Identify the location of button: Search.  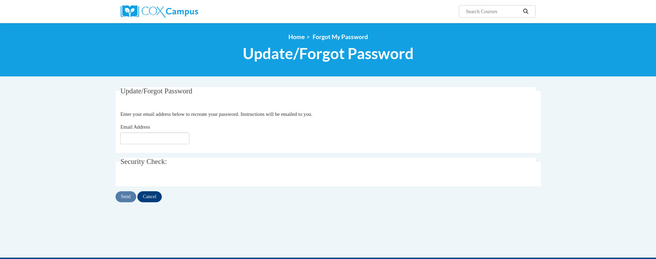
(526, 11).